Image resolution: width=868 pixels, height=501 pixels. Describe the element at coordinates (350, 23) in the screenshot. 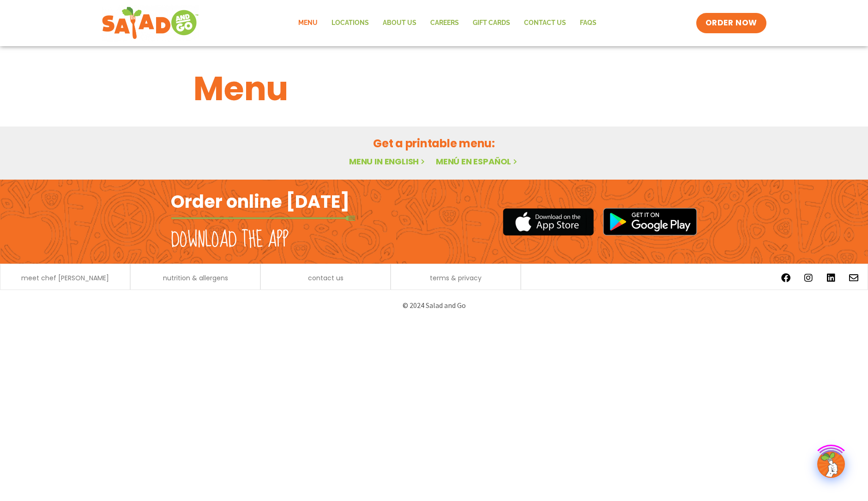

I see `a: Locations` at that location.